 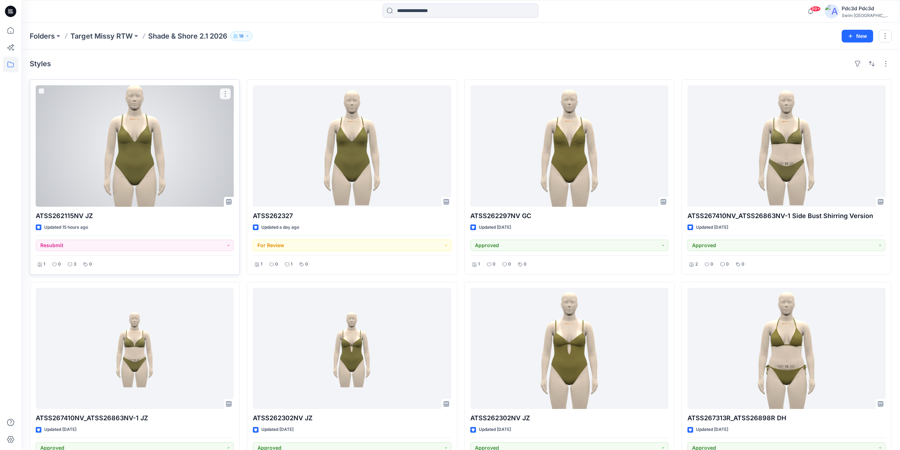 What do you see at coordinates (102, 36) in the screenshot?
I see `p: Target Missy RTW` at bounding box center [102, 36].